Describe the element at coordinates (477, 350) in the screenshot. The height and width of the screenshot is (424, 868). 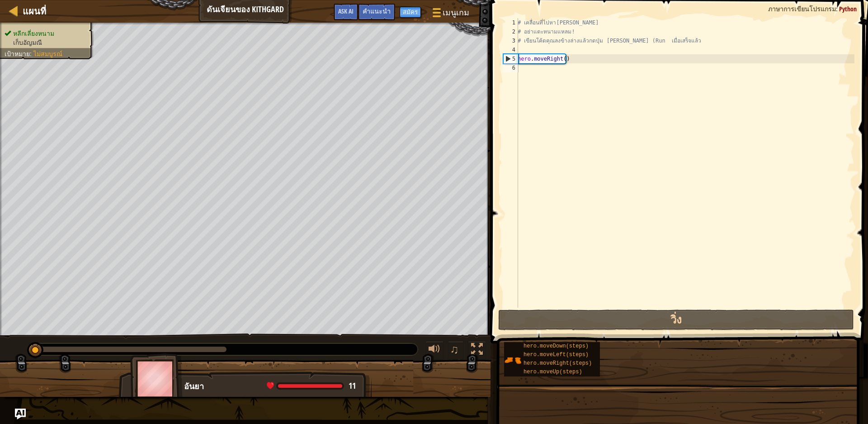
I see `button: สลับเป็นเต็มจอ` at that location.